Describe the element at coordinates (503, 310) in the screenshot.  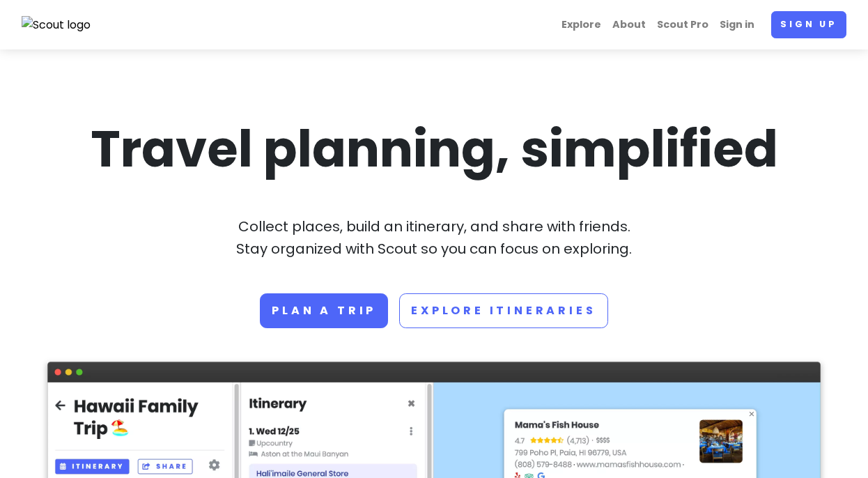
I see `a: Explore Itineraries` at that location.